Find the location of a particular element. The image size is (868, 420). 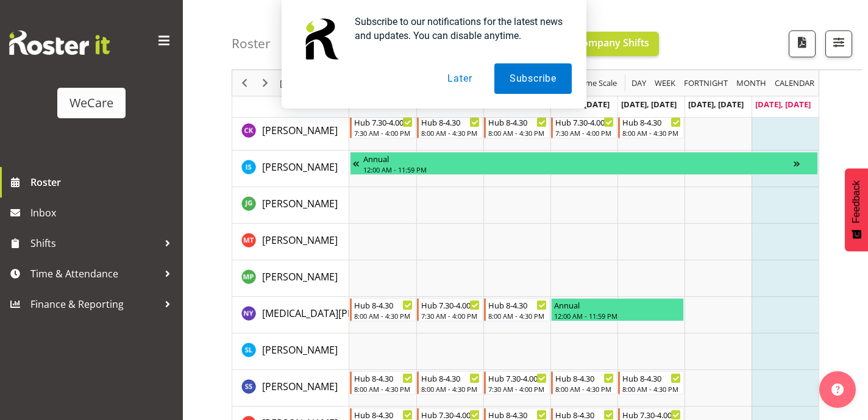

div: Subscribe to our notifications for the latest news and updates. You can disable anytime. is located at coordinates (458, 28).